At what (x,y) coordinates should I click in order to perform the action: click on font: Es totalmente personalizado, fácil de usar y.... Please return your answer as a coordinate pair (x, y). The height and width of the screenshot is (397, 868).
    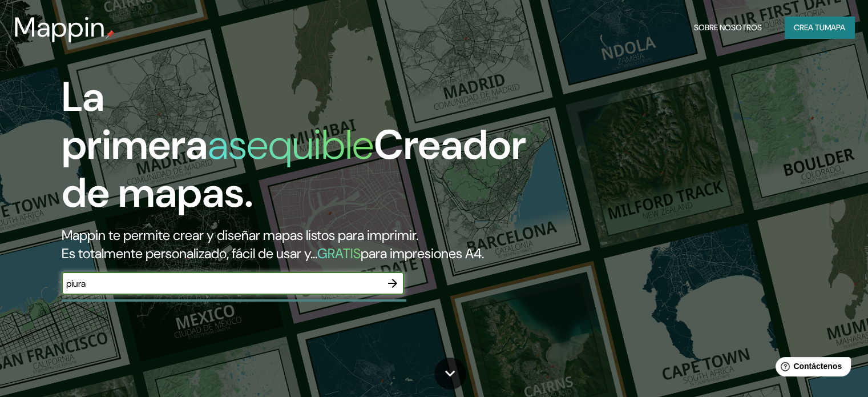
    Looking at the image, I should click on (189, 253).